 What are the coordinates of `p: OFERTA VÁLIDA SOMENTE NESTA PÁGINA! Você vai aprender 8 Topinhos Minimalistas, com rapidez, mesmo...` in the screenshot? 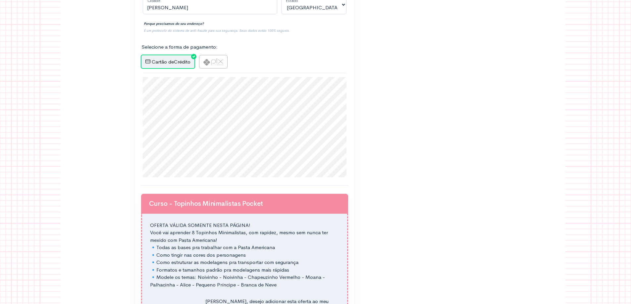 It's located at (244, 255).